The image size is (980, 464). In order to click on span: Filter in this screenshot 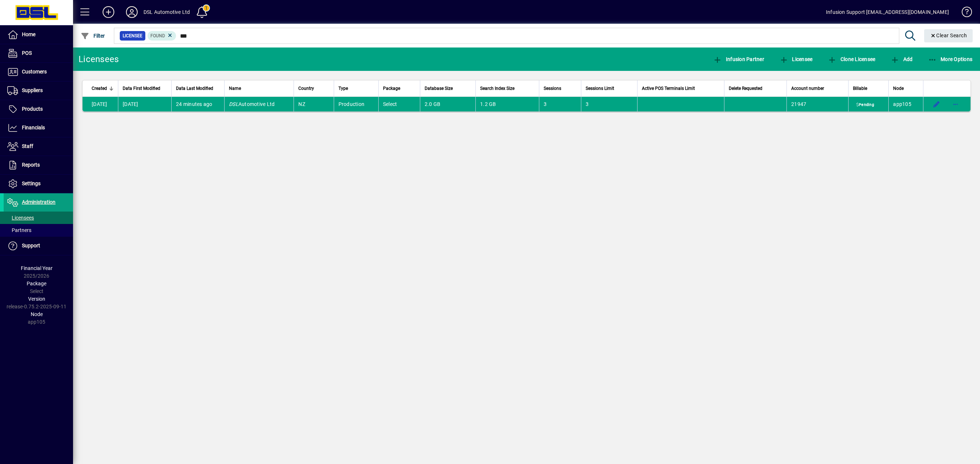, I will do `click(93, 36)`.